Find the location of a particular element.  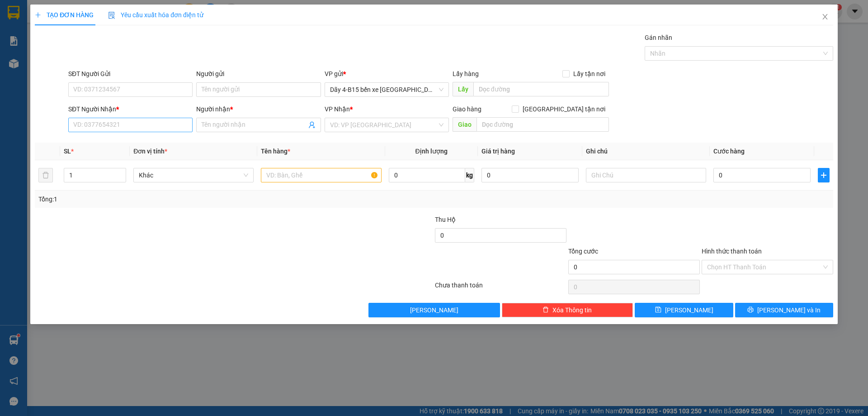

span: Dãy 4-B15 bến xe Miền Đông is located at coordinates (387, 90).